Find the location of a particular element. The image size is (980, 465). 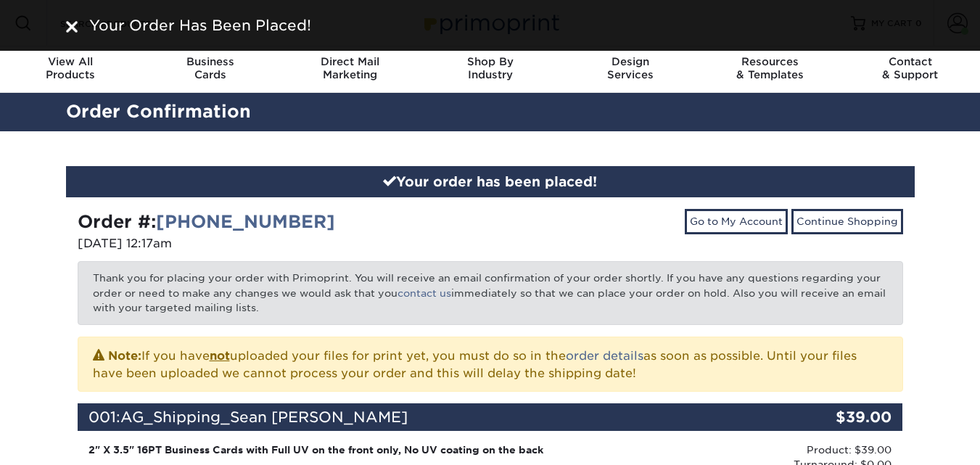

a: order details is located at coordinates (604, 356).